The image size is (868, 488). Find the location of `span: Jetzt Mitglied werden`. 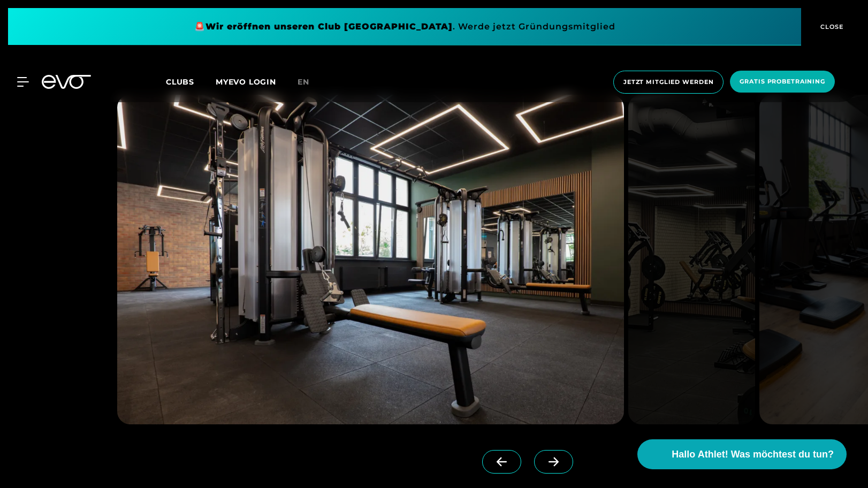

span: Jetzt Mitglied werden is located at coordinates (668, 82).